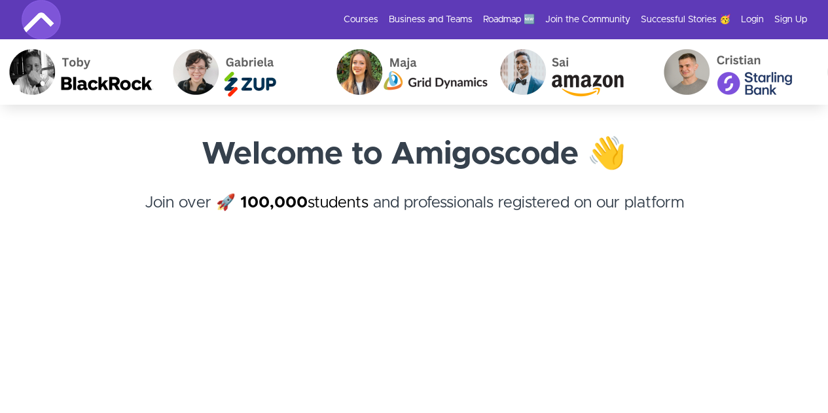 The width and height of the screenshot is (828, 413). I want to click on a: Login, so click(752, 20).